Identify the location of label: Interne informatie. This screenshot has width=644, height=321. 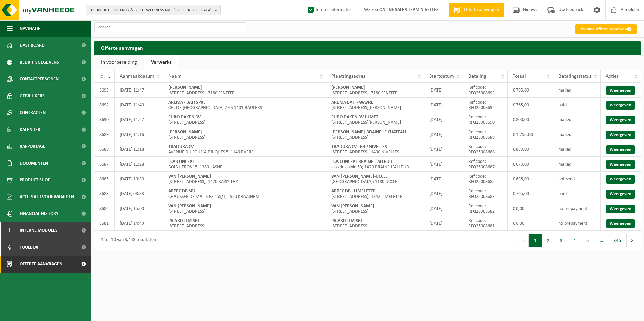
(328, 10).